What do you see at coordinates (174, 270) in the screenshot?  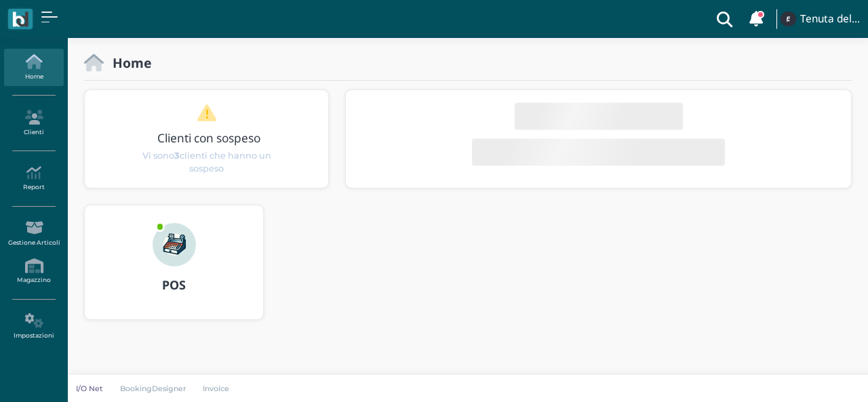 I see `a: ... POS` at bounding box center [174, 270].